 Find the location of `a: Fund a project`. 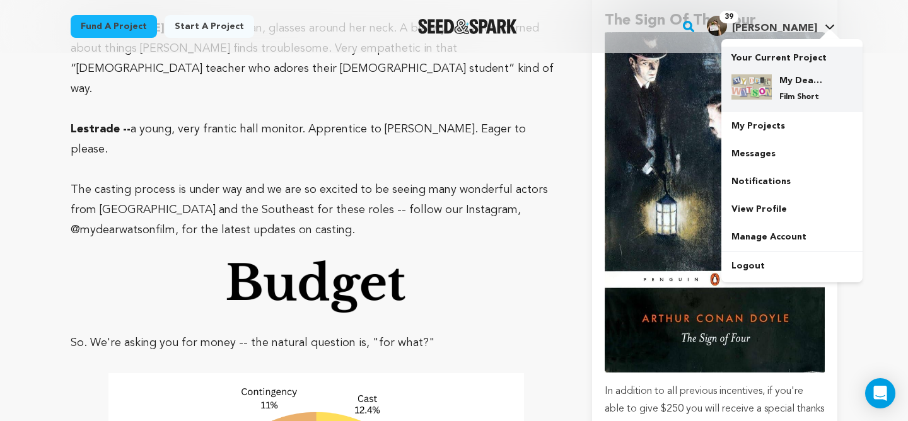

a: Fund a project is located at coordinates (114, 26).